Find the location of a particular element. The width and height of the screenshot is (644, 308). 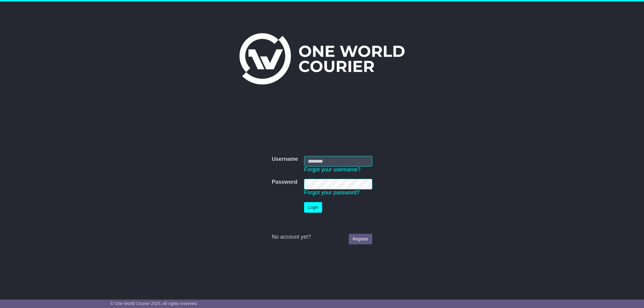

a: Forgot your username? is located at coordinates (332, 170).